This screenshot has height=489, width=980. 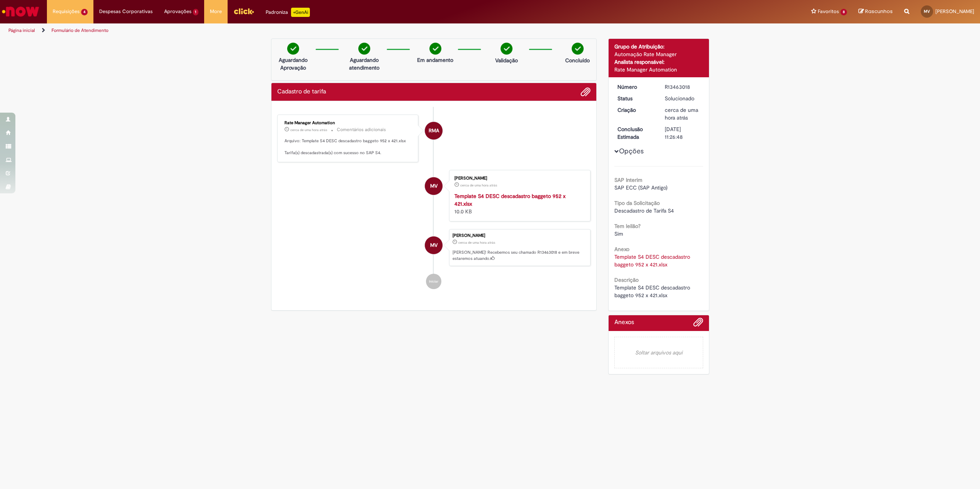 I want to click on dt: Status, so click(x=635, y=98).